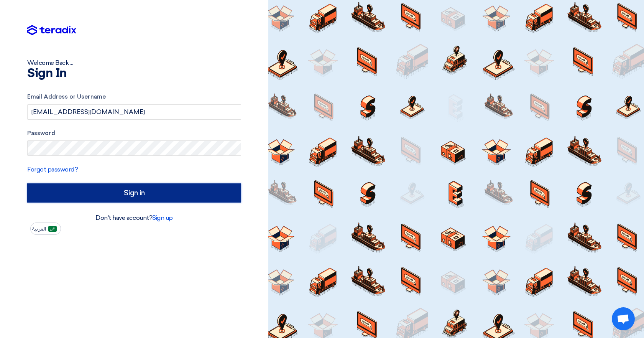 This screenshot has height=338, width=644. I want to click on div: Welcome Back ..., so click(134, 63).